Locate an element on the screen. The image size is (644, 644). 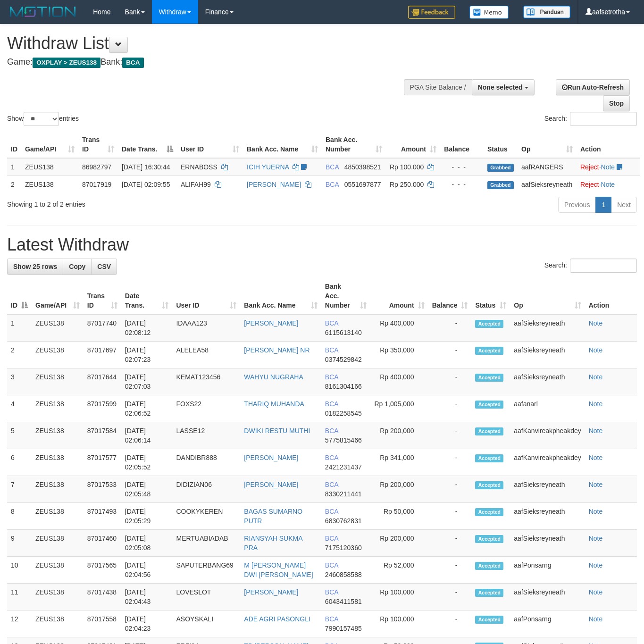
td: LOVESLOT is located at coordinates (206, 596).